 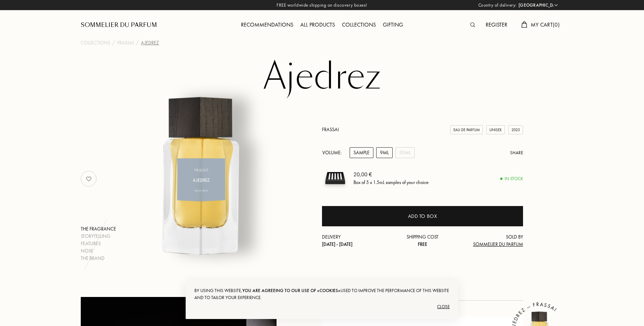 I want to click on div: Nose, so click(x=98, y=251).